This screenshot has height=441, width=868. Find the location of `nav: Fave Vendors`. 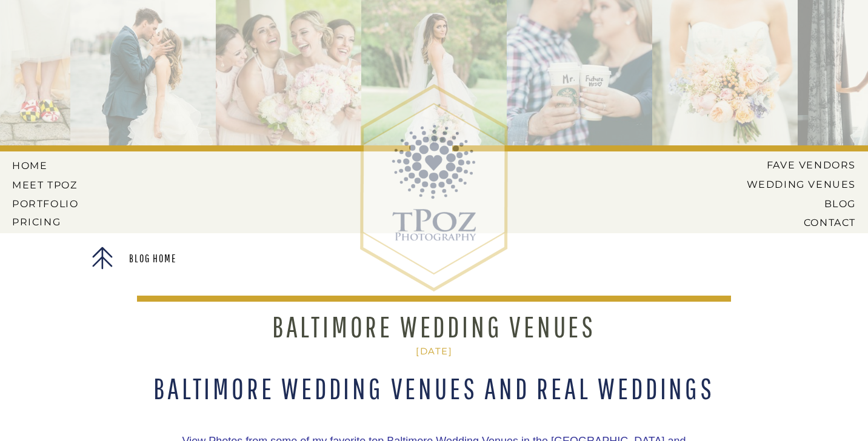

nav: Fave Vendors is located at coordinates (806, 165).